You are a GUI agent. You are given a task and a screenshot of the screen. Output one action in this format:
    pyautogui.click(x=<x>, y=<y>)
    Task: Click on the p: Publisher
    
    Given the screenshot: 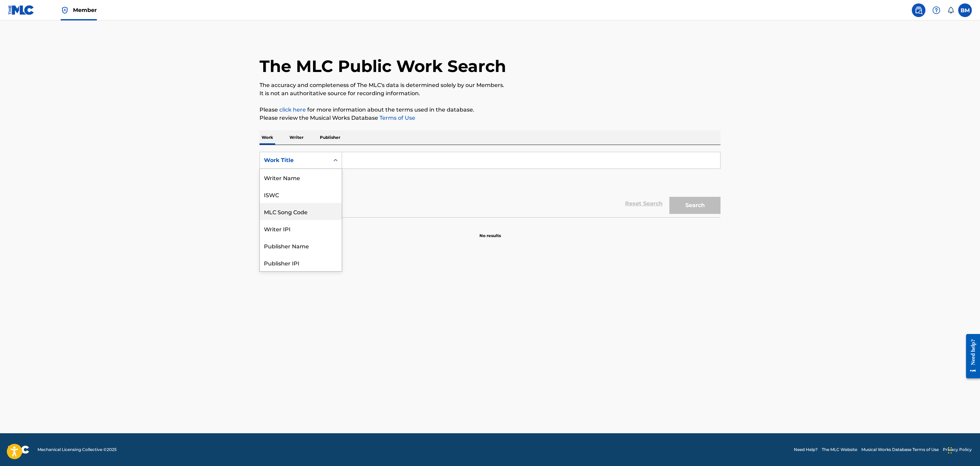 What is the action you would take?
    pyautogui.click(x=330, y=138)
    